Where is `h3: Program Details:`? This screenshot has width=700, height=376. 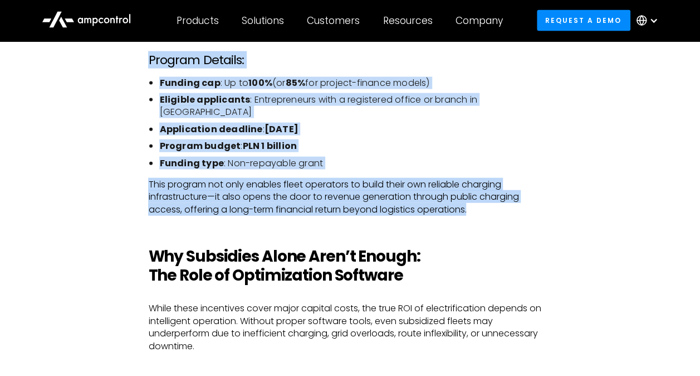
h3: Program Details: is located at coordinates (350, 60).